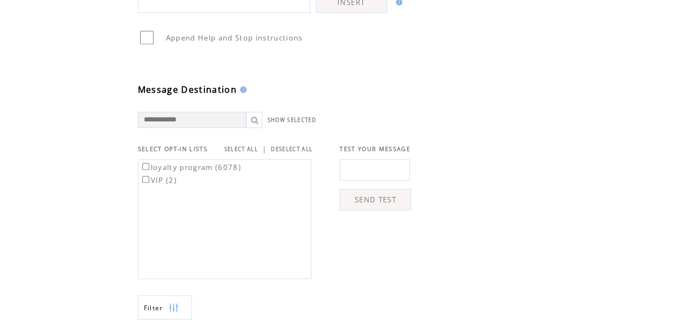 This screenshot has height=320, width=684. Describe the element at coordinates (173, 308) in the screenshot. I see `img: filters.png` at that location.